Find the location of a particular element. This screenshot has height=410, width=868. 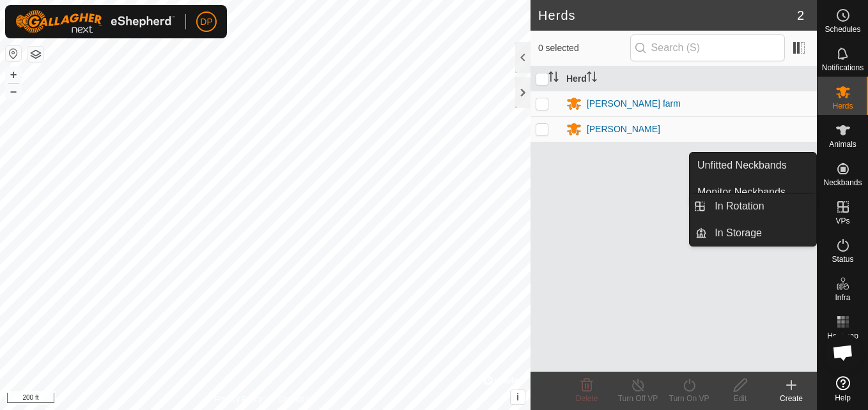

span: In Rotation is located at coordinates (739, 206).